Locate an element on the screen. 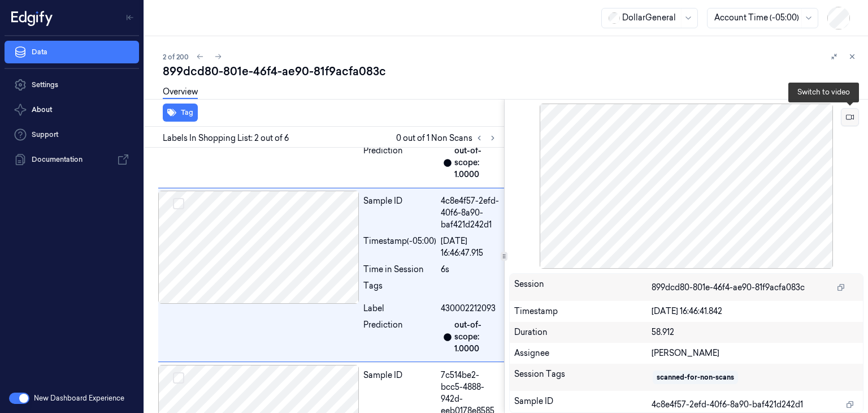  span: 4c8e4f57-2efd-40f6-8a90-baf421d242d1 is located at coordinates (728, 404).